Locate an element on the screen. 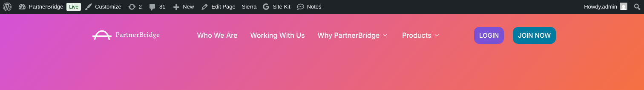 The image size is (644, 90). a: Why PartnerBridge is located at coordinates (353, 35).